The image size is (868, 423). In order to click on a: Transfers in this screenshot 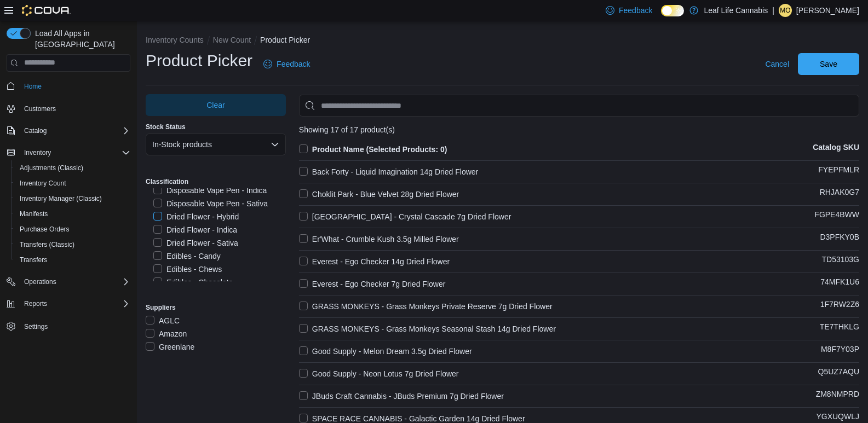, I will do `click(34, 260)`.